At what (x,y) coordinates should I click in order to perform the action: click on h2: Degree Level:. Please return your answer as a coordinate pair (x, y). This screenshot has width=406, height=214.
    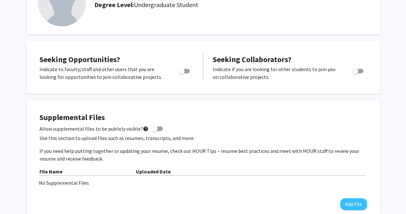
    Looking at the image, I should click on (147, 5).